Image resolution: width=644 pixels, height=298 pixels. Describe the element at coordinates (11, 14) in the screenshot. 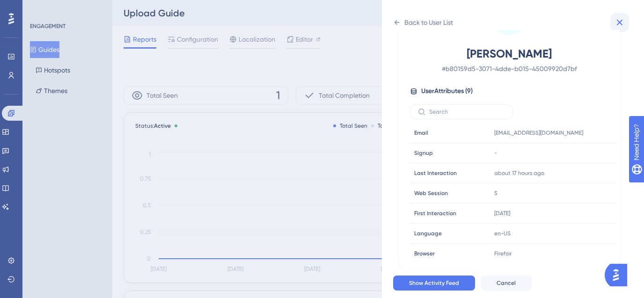

I see `img: launcher-image-alternative-text` at that location.